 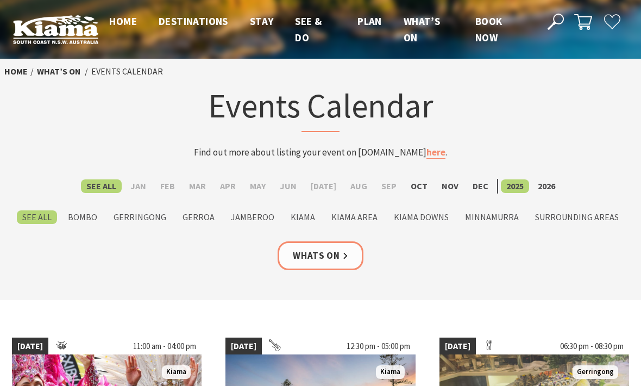 What do you see at coordinates (354, 217) in the screenshot?
I see `label: Kiama Area` at bounding box center [354, 217].